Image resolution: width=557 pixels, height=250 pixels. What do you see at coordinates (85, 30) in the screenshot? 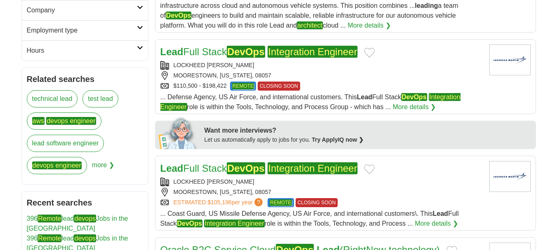
I see `a: Employment type` at bounding box center [85, 30].